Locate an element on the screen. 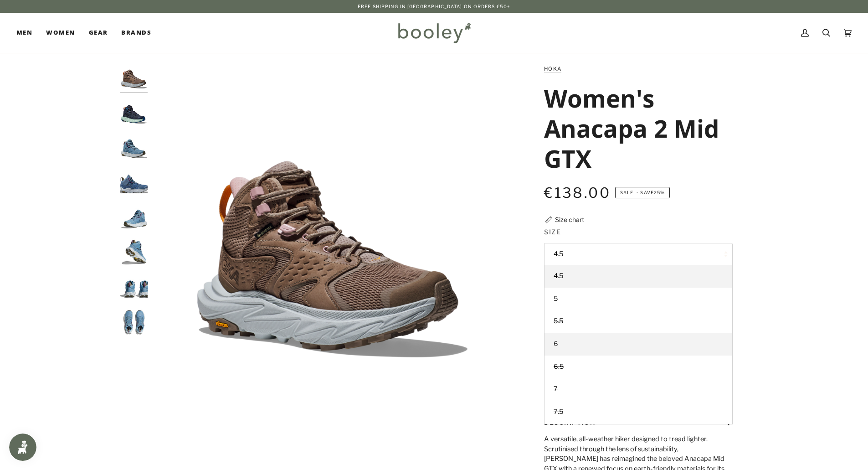 The image size is (868, 470). span: €138.00 is located at coordinates (577, 193).